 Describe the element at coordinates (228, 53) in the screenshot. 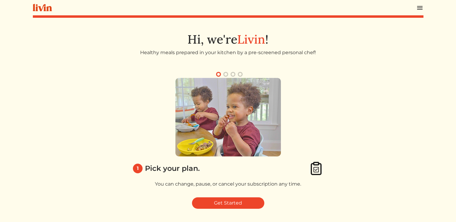

I see `p: Healthy meals prepared in your kitchen by a pre-screened personal chef!` at that location.